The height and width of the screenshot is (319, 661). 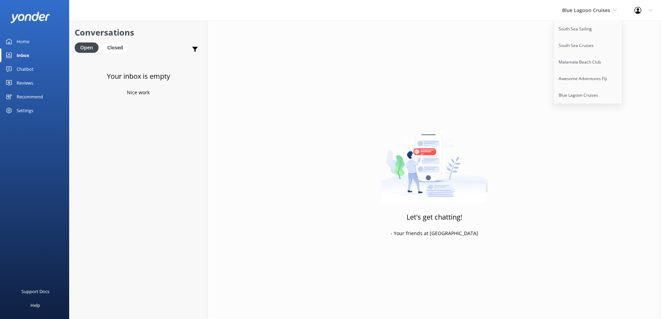 I want to click on div: Settings, so click(x=25, y=111).